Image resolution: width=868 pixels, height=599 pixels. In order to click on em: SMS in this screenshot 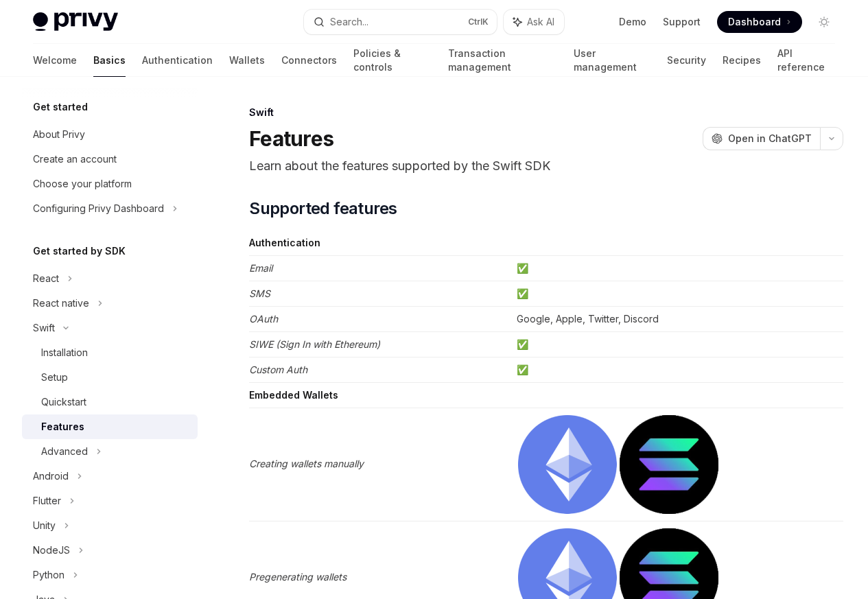, I will do `click(259, 293)`.